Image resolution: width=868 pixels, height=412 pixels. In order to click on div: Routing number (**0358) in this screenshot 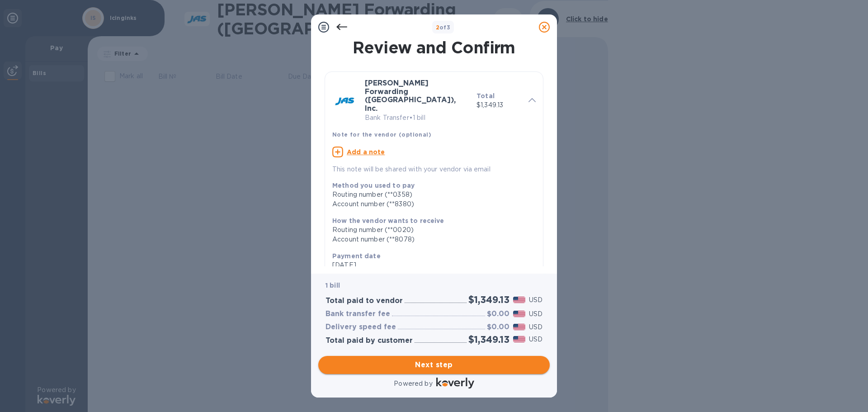, I will do `click(431, 195)`.